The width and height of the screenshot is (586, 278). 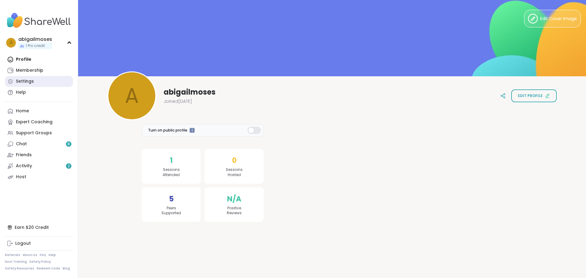 What do you see at coordinates (30, 255) in the screenshot?
I see `a: About Us` at bounding box center [30, 255].